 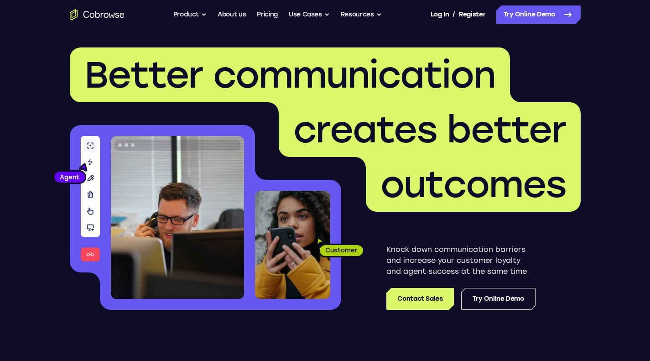 I want to click on img: A customer support agent talking on the phone, so click(x=177, y=217).